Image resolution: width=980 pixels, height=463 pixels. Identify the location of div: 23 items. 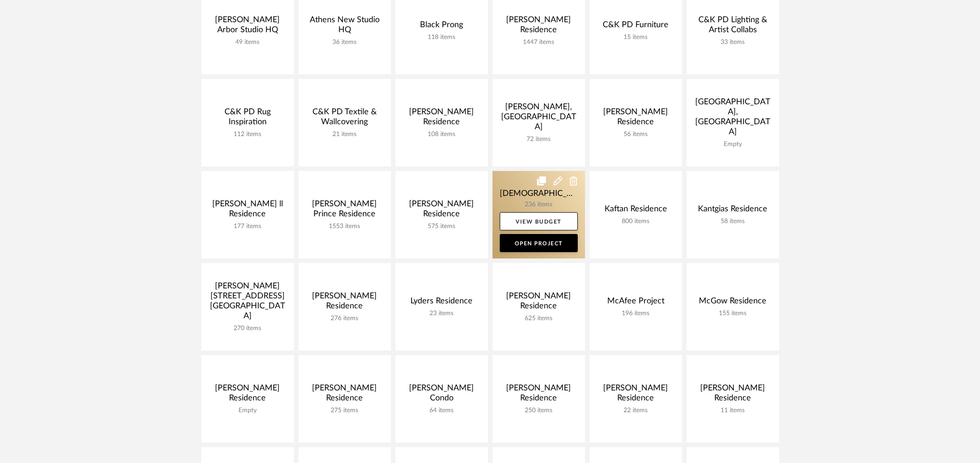
(441, 314).